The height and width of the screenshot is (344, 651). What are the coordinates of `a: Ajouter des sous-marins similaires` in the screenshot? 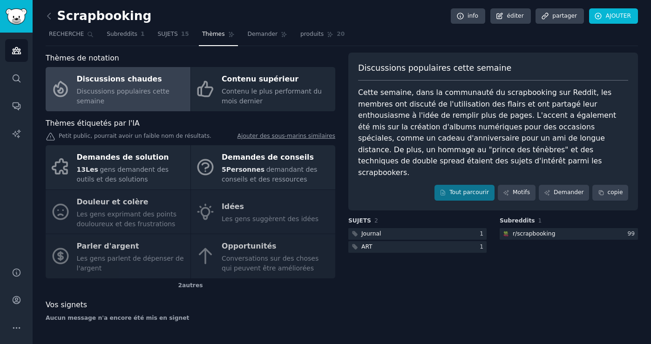 It's located at (286, 137).